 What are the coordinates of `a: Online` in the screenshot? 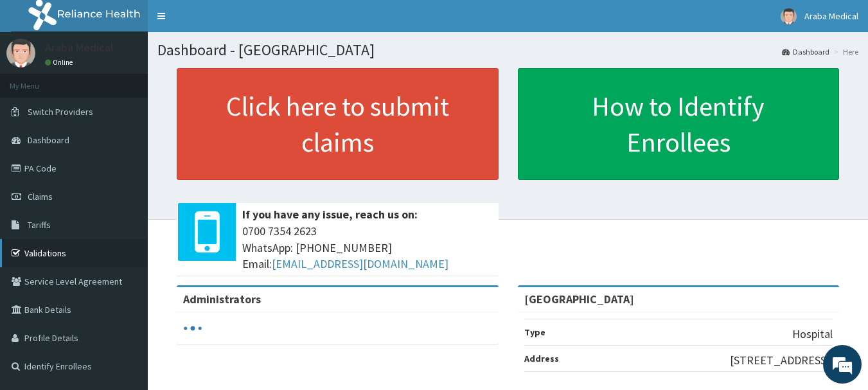 It's located at (61, 62).